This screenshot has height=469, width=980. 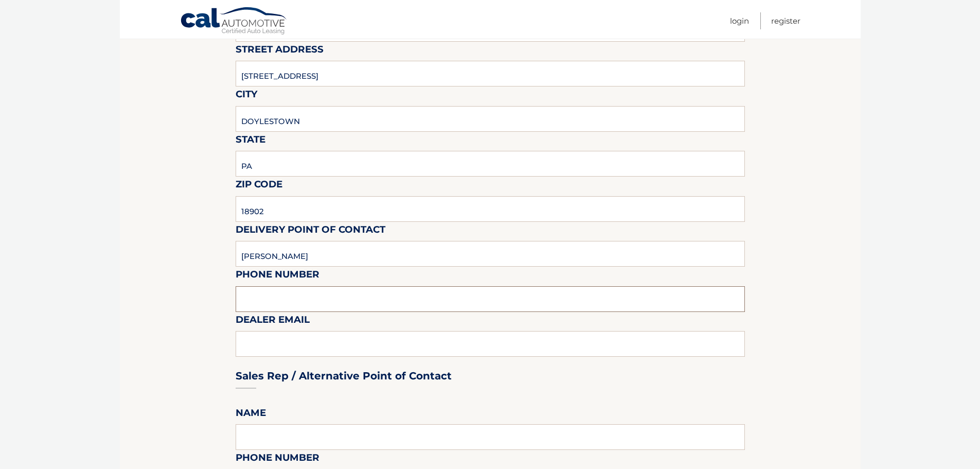 I want to click on h3: Sales Rep / Alternative Point of Contact, so click(x=344, y=376).